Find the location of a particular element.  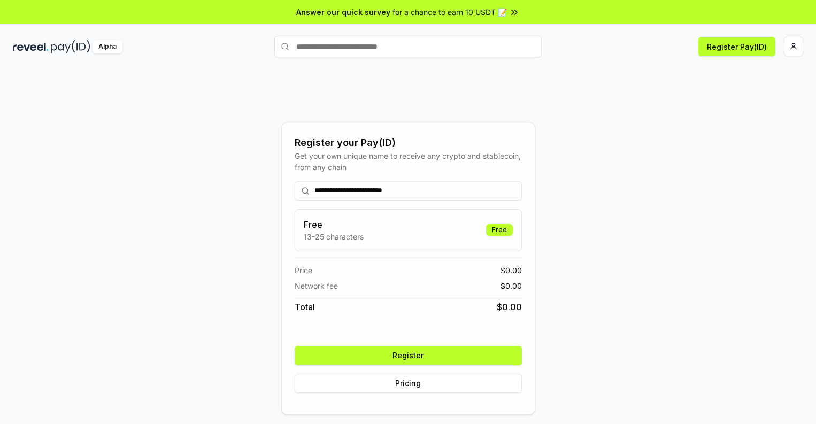

span: for a chance to earn 10 USDT 📝 is located at coordinates (450, 12).